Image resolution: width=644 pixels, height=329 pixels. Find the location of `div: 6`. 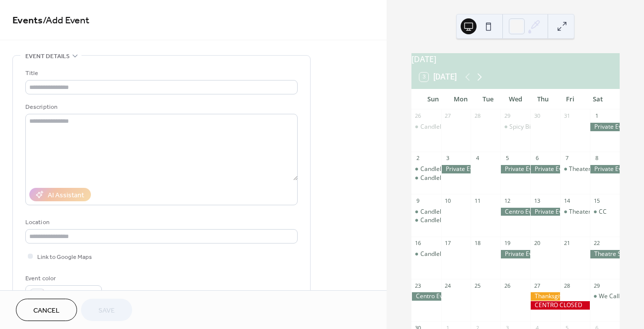

div: 6 is located at coordinates (537, 158).